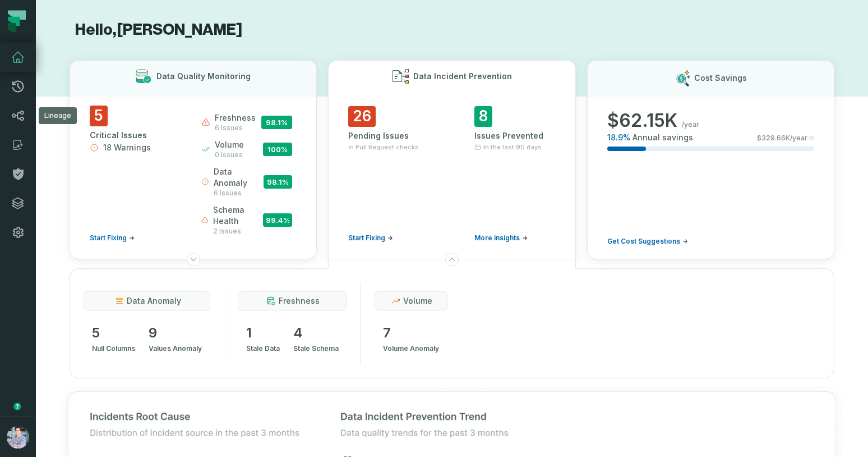 The image size is (868, 457). What do you see at coordinates (642, 121) in the screenshot?
I see `span: $ 62.15K` at bounding box center [642, 121].